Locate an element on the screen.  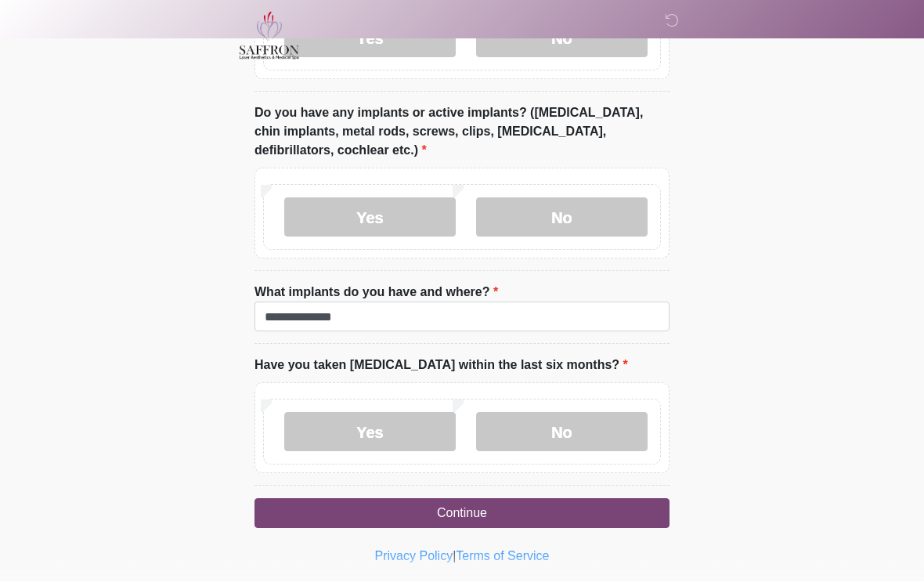
img: Saffron Laser Aesthetics and Medical Spa Logo is located at coordinates (270, 36).